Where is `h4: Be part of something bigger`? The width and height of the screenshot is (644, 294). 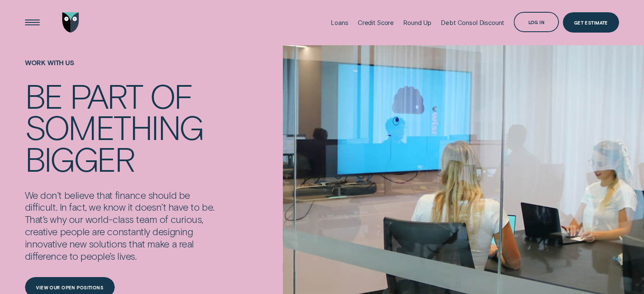 h4: Be part of something bigger is located at coordinates (123, 127).